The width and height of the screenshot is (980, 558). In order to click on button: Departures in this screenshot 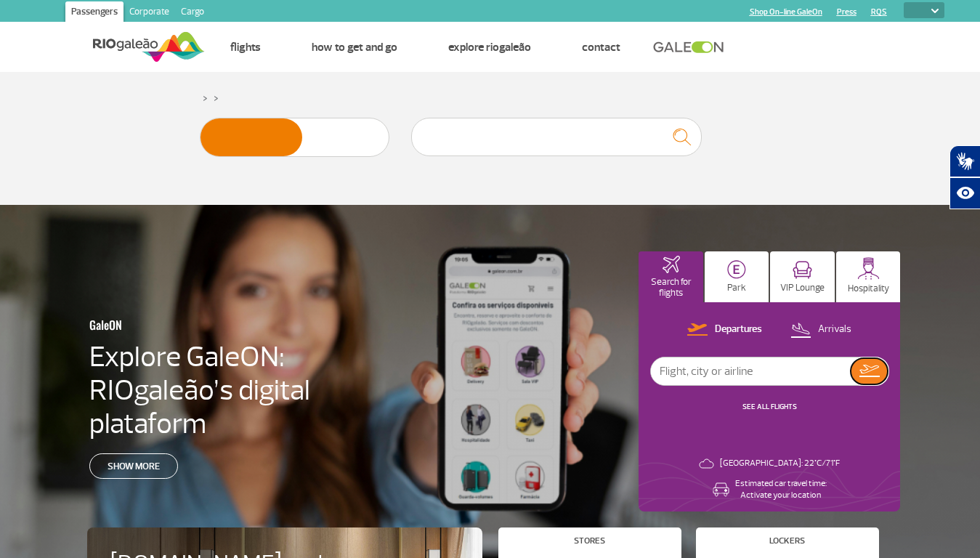, I will do `click(724, 329)`.